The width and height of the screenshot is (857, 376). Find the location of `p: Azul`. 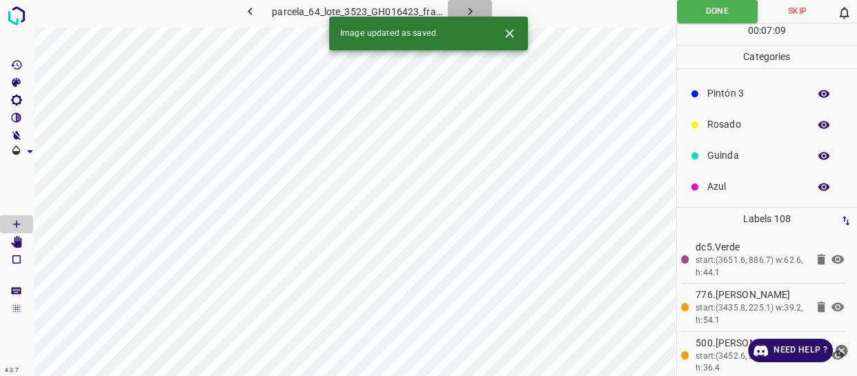

p: Azul is located at coordinates (755, 186).